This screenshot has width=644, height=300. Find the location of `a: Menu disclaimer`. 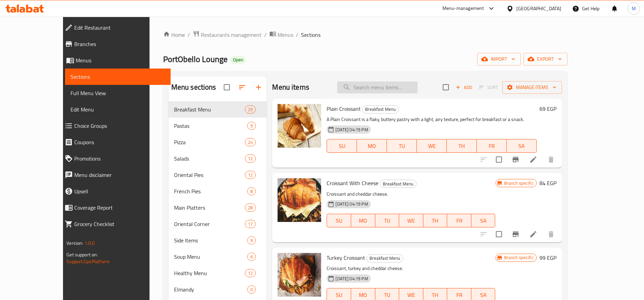

a: Menu disclaimer is located at coordinates (115, 175).